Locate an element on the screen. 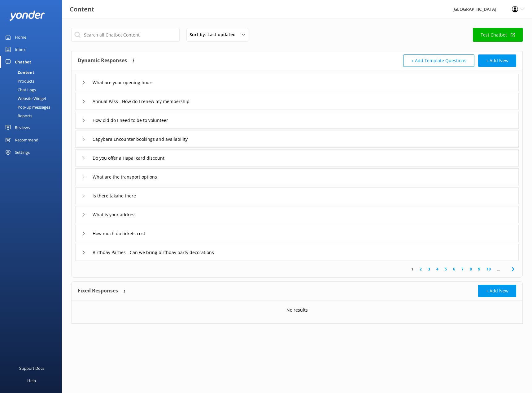 This screenshot has width=532, height=393. a: 6 is located at coordinates (454, 269).